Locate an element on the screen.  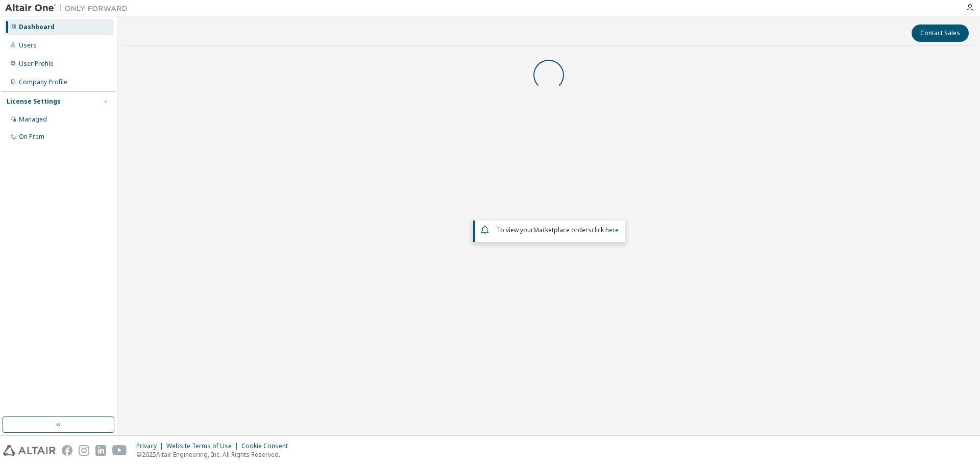
img: instagram.svg is located at coordinates (84, 450).